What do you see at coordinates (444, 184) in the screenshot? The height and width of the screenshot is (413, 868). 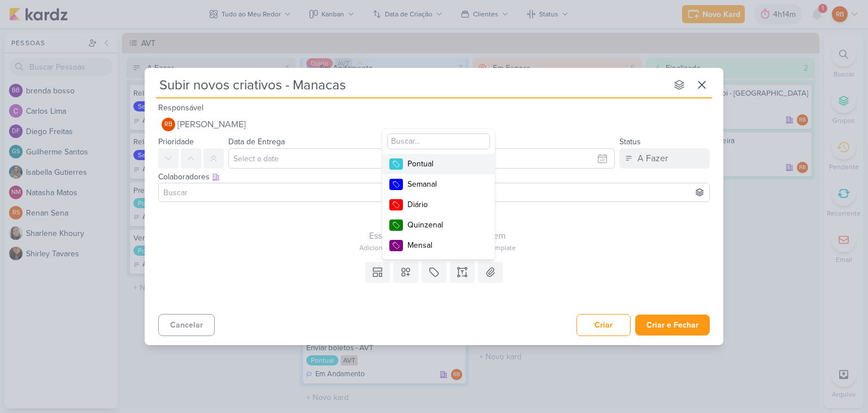 I see `div: Semanal` at bounding box center [444, 184].